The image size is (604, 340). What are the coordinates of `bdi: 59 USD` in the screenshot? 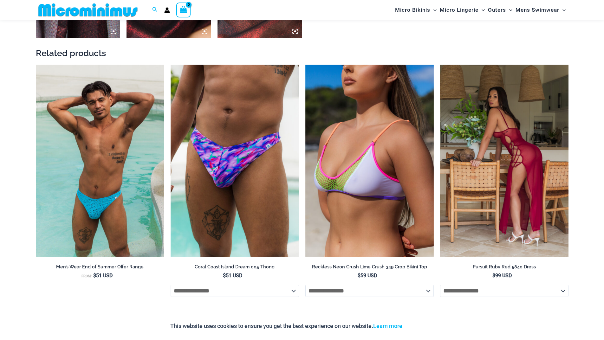 It's located at (367, 276).